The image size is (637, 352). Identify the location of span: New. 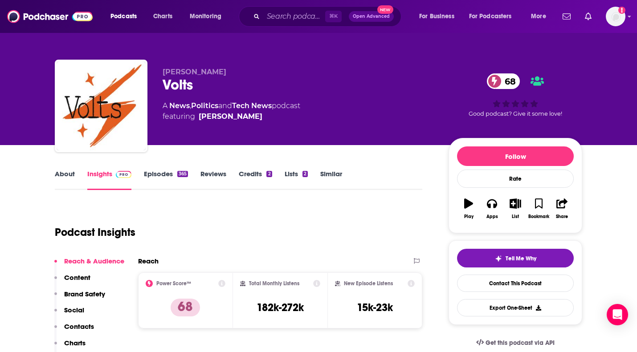
(385, 9).